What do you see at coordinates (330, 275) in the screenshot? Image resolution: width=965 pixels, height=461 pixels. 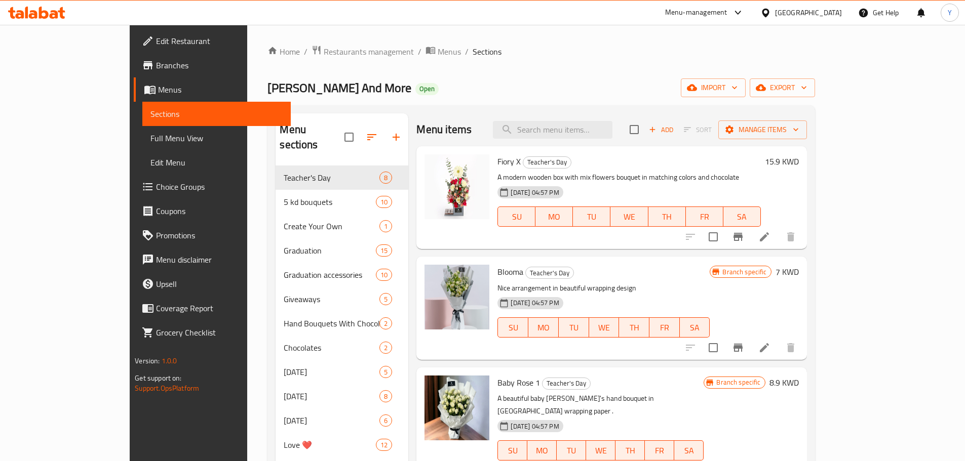 I see `span: Graduation accessories` at bounding box center [330, 275].